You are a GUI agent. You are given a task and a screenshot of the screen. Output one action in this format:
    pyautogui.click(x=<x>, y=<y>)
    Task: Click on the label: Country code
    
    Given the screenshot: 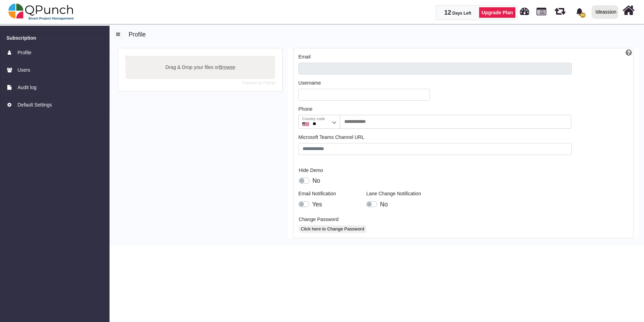 What is the action you would take?
    pyautogui.click(x=314, y=118)
    